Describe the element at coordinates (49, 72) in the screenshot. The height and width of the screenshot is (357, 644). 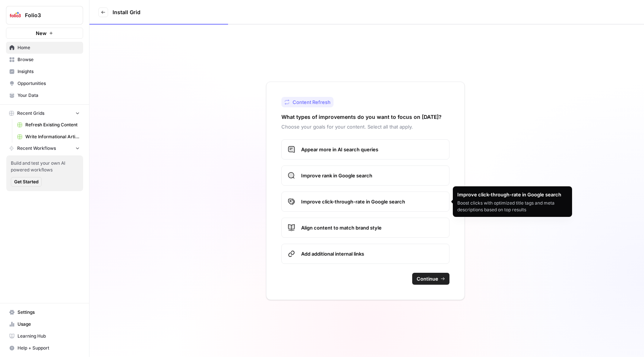
I see `span: Insights` at that location.